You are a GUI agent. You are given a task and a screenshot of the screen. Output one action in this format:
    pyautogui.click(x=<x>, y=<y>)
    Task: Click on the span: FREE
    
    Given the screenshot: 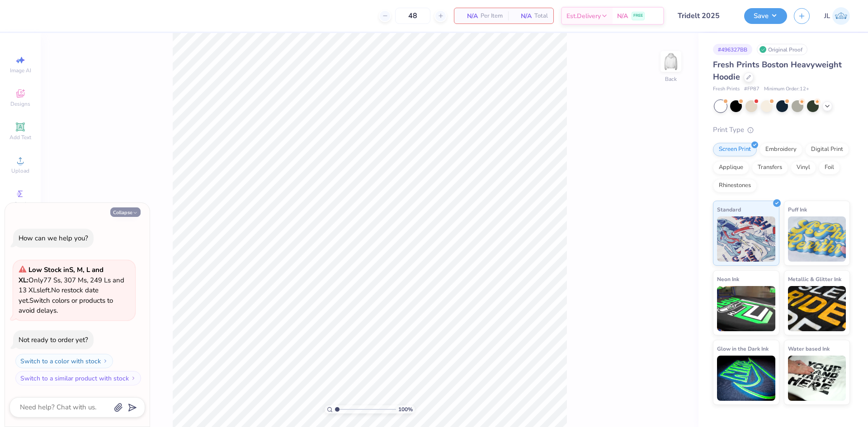 What is the action you would take?
    pyautogui.click(x=638, y=16)
    